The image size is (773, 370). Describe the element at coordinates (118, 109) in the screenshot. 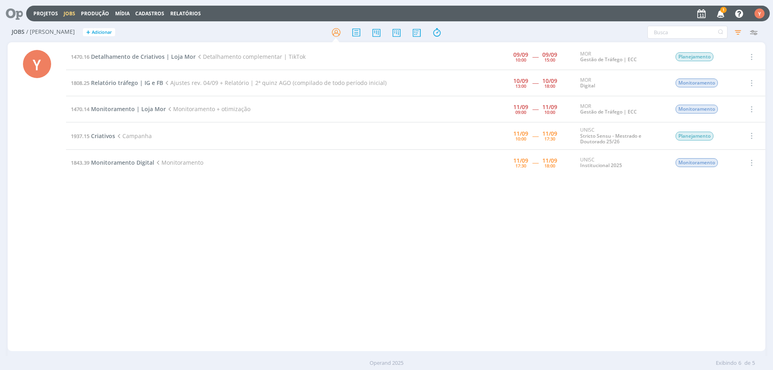

I see `a: 1470.14Monitoramento | Loja Mor` at that location.